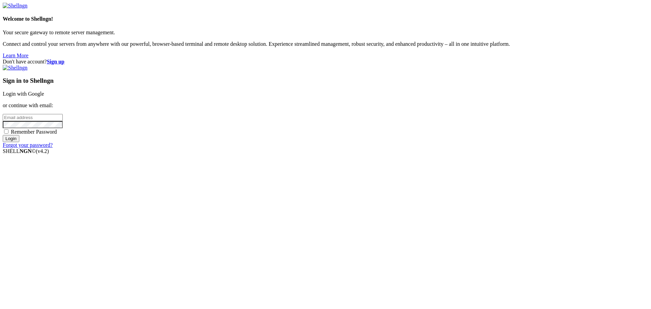 The width and height of the screenshot is (651, 309). What do you see at coordinates (33, 117) in the screenshot?
I see `input: Email address` at bounding box center [33, 117].